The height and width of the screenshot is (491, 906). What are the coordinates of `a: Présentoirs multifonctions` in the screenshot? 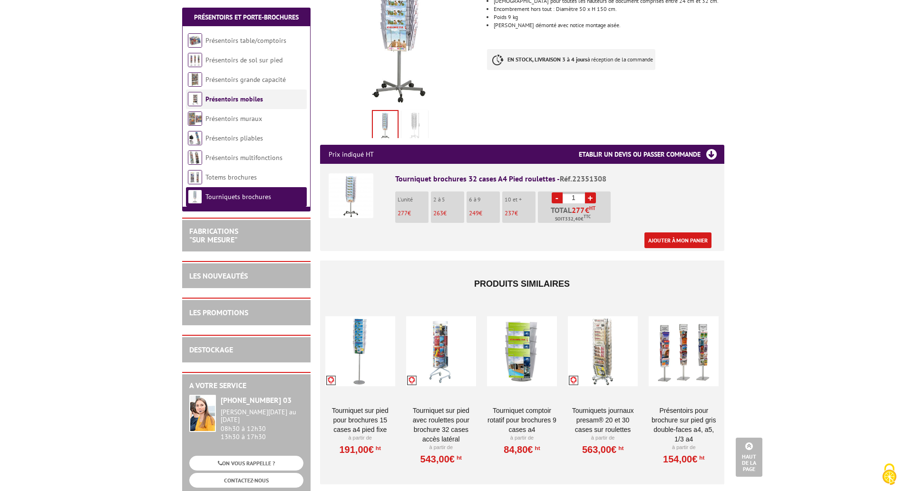 It's located at (244, 158).